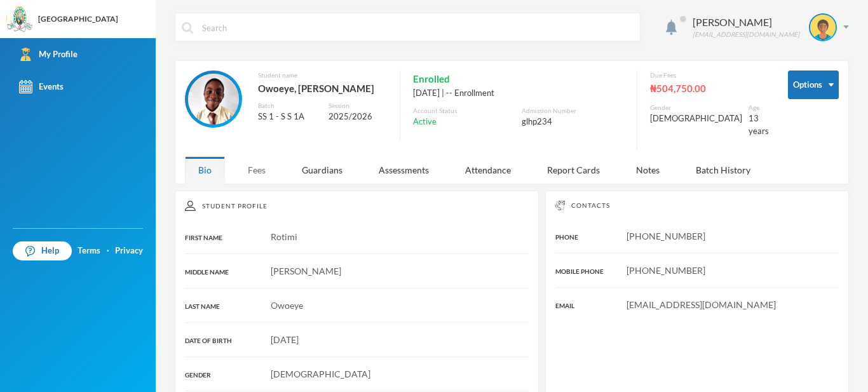 This screenshot has height=392, width=868. Describe the element at coordinates (572, 122) in the screenshot. I see `div: glhp234` at that location.